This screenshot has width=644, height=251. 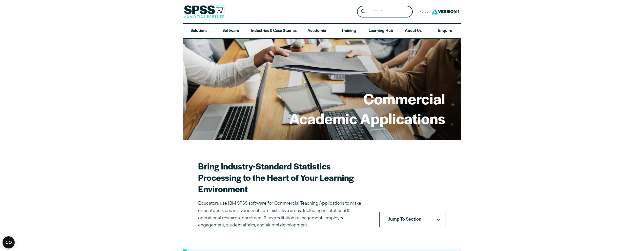 What do you see at coordinates (204, 12) in the screenshot?
I see `img: SPSS Analytics Partner` at bounding box center [204, 12].